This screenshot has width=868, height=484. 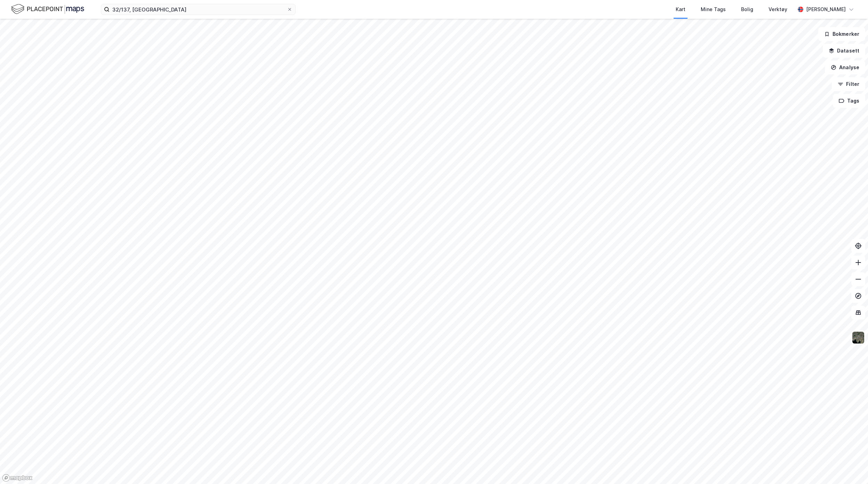 I want to click on button: Datasett, so click(x=844, y=51).